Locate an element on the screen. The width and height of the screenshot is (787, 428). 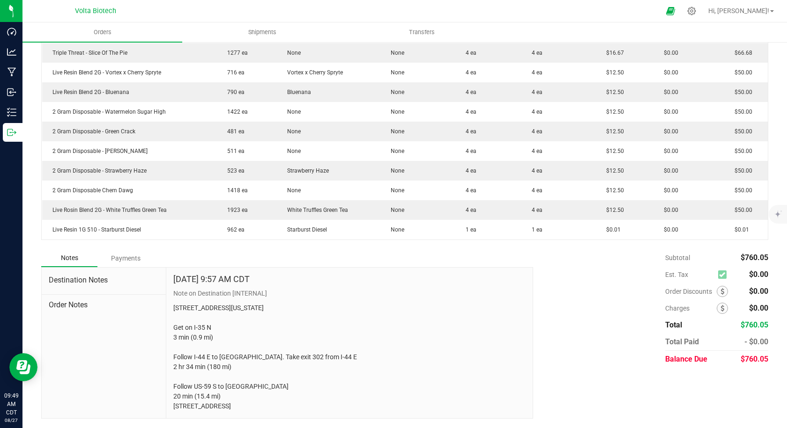
span: Balance Due is located at coordinates (686, 359).